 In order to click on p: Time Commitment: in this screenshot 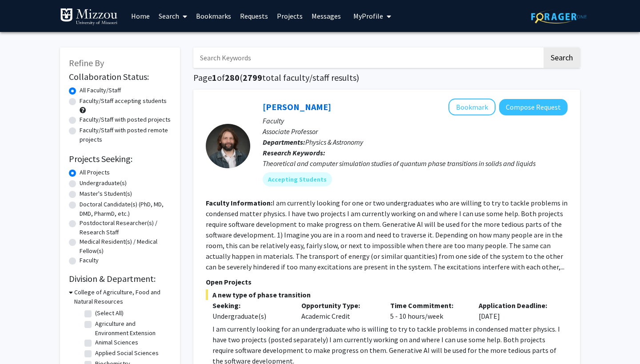, I will do `click(428, 305)`.